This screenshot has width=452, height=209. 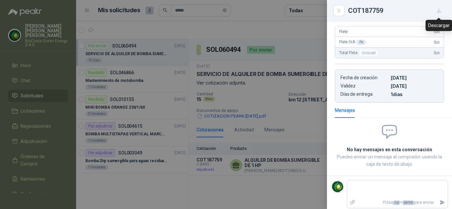 What do you see at coordinates (352, 203) in the screenshot?
I see `label: Adjuntar archivos` at bounding box center [352, 203].